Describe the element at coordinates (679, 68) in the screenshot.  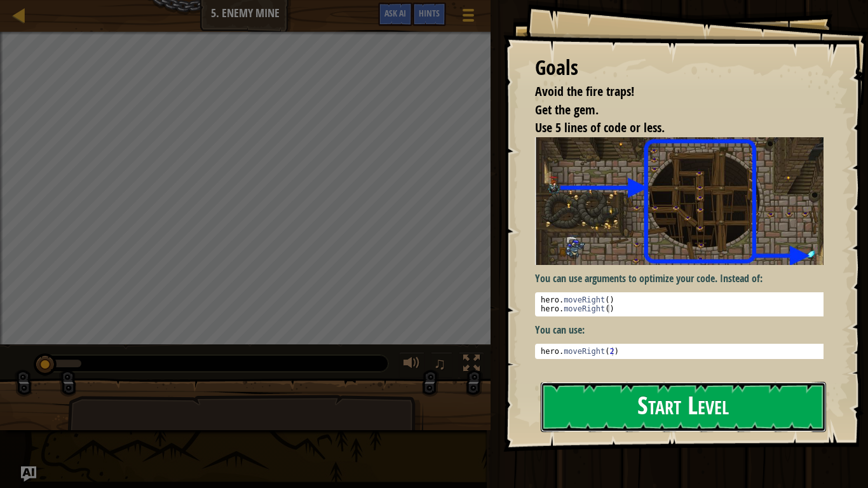
I see `div: Goals` at that location.